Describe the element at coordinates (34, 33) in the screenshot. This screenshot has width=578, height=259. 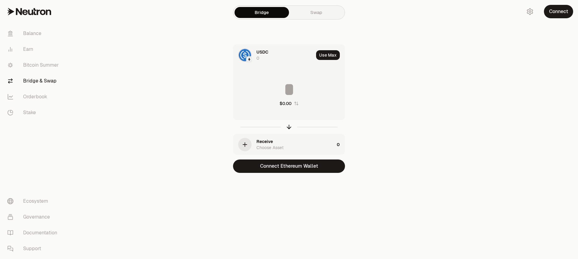
I see `a: Balance` at that location.